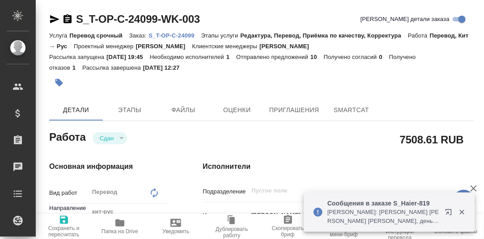 The width and height of the screenshot is (484, 239). What do you see at coordinates (69, 213) in the screenshot?
I see `p: Направление перевода` at bounding box center [69, 213].